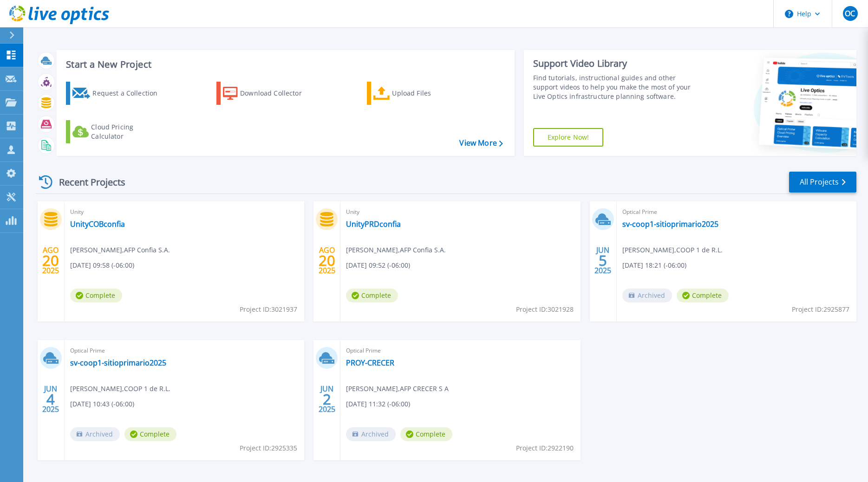 The height and width of the screenshot is (482, 868). What do you see at coordinates (418, 93) in the screenshot?
I see `a: Upload Files` at bounding box center [418, 93].